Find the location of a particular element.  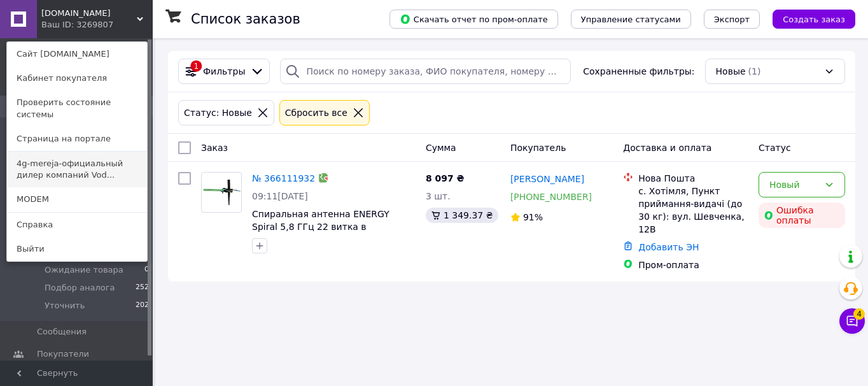

div: Ваш ID: 3269807 is located at coordinates (68, 25).